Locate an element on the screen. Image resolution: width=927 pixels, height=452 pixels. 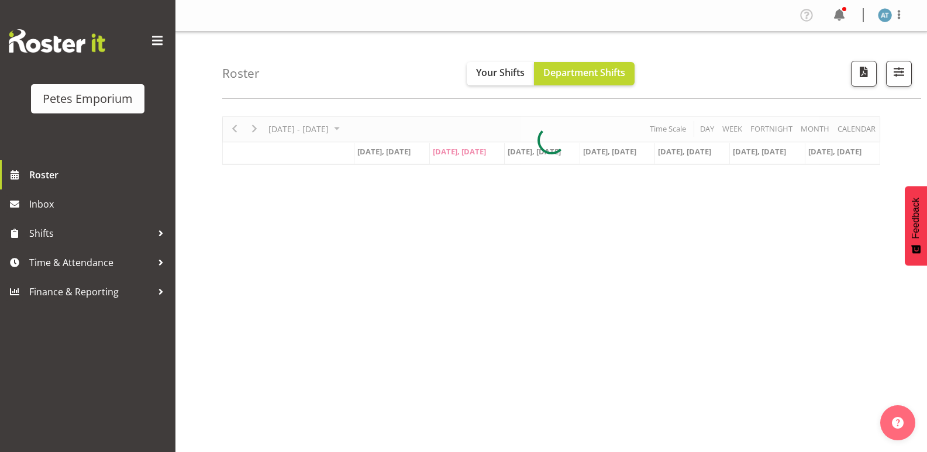
span: Feedback is located at coordinates (916, 218).